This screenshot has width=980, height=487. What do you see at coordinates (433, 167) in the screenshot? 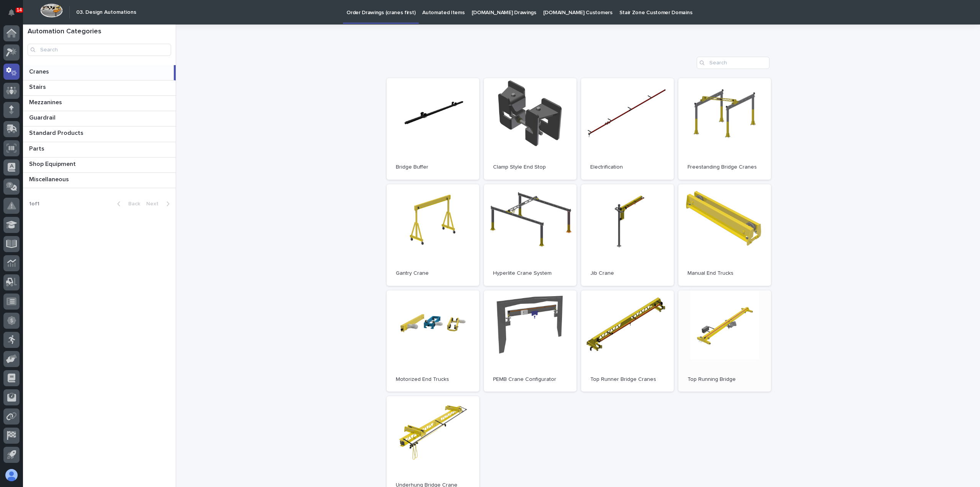
I see `p: Bridge Buffer` at bounding box center [433, 167].